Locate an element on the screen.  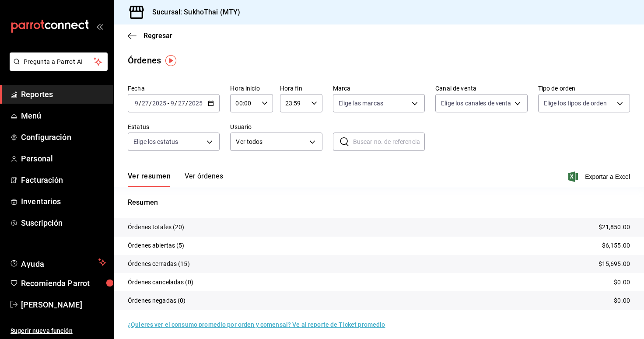
label: Marca is located at coordinates (379, 88).